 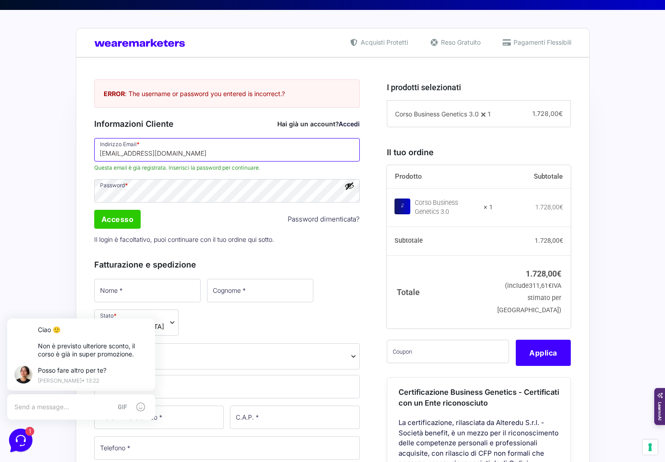 What do you see at coordinates (146, 306) in the screenshot?
I see `p: Help` at bounding box center [146, 306].